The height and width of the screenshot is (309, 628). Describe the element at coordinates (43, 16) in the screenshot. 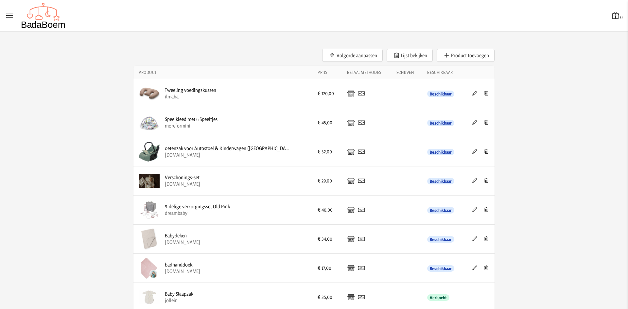

I see `img: Badaboem` at that location.